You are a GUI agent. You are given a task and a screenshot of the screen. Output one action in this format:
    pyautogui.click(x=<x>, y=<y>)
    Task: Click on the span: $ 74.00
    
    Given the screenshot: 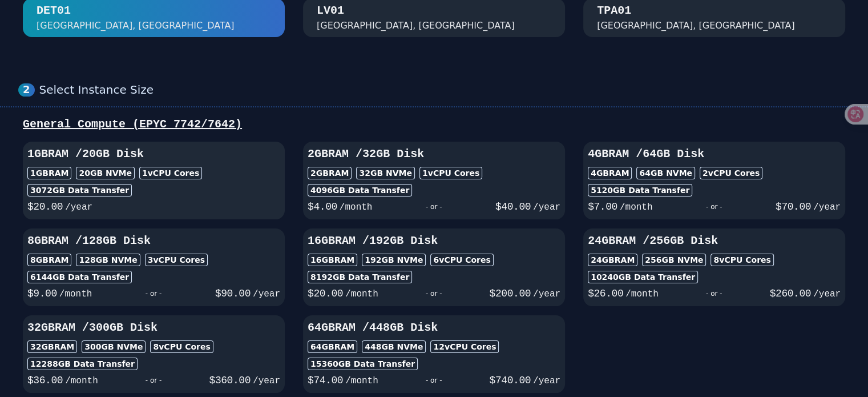 What is the action you would take?
    pyautogui.click(x=326, y=381)
    